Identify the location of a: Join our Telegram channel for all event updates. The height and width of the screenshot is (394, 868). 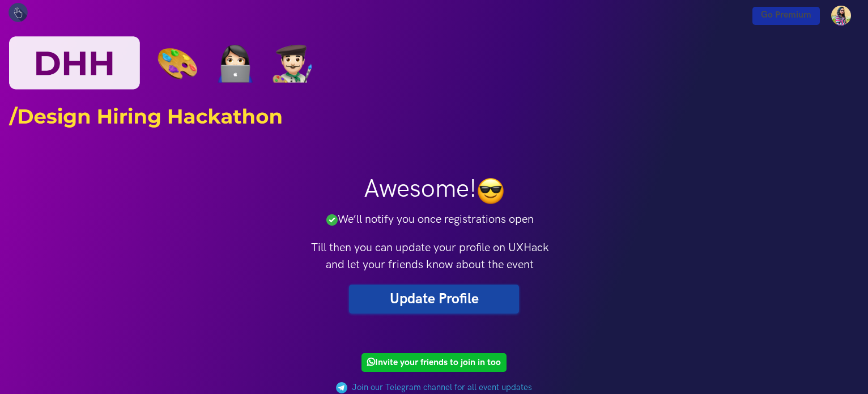
(442, 388).